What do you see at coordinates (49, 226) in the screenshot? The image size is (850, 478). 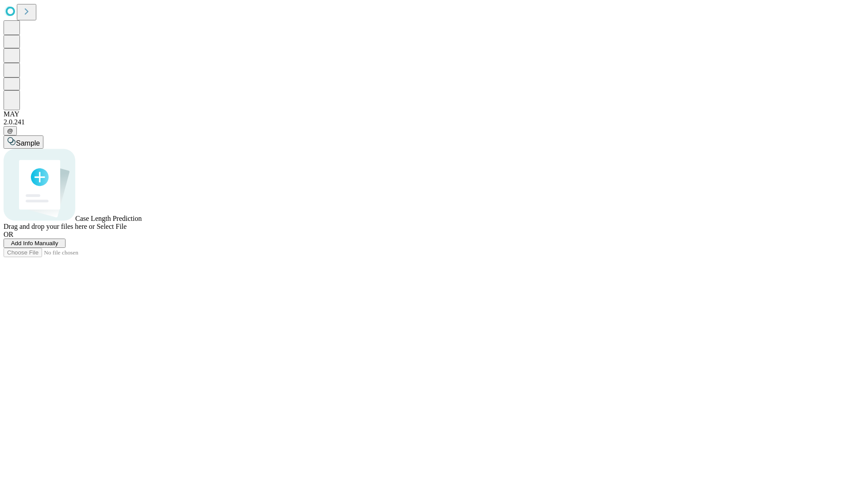 I see `span: Drag and drop your files here or` at bounding box center [49, 226].